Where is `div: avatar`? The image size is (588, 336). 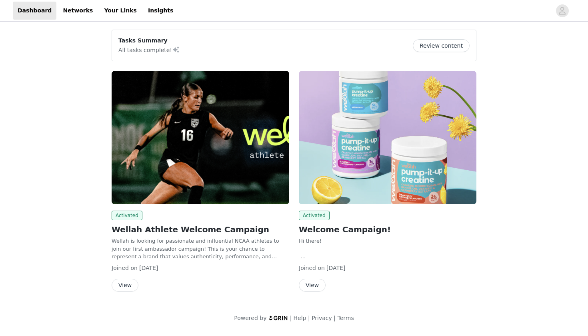 div: avatar is located at coordinates (562, 11).